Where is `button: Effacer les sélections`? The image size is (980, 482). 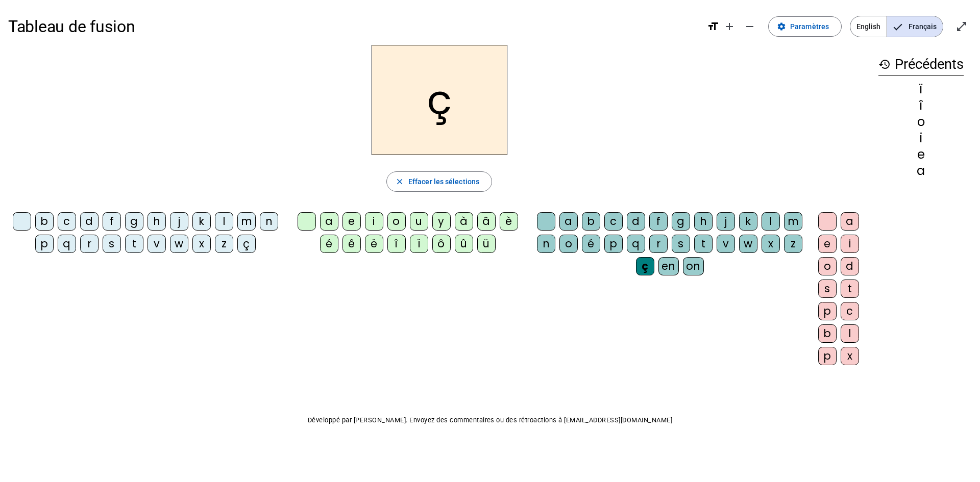 button: Effacer les sélections is located at coordinates (439, 182).